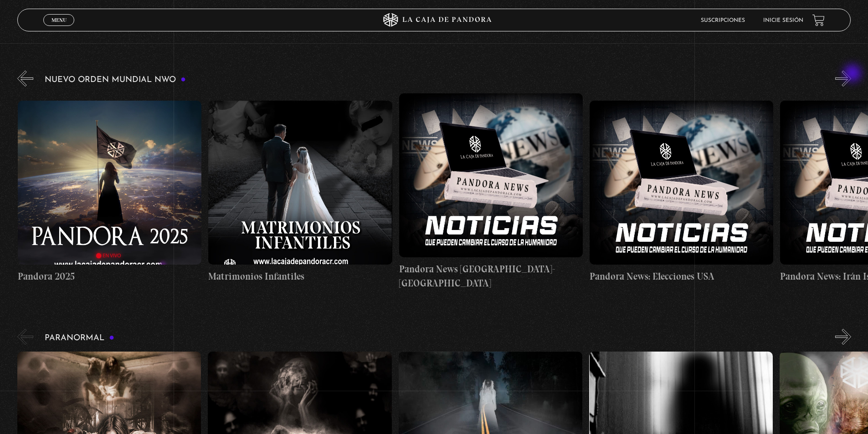 This screenshot has width=868, height=434. Describe the element at coordinates (110, 192) in the screenshot. I see `a: Pandora 2025` at that location.